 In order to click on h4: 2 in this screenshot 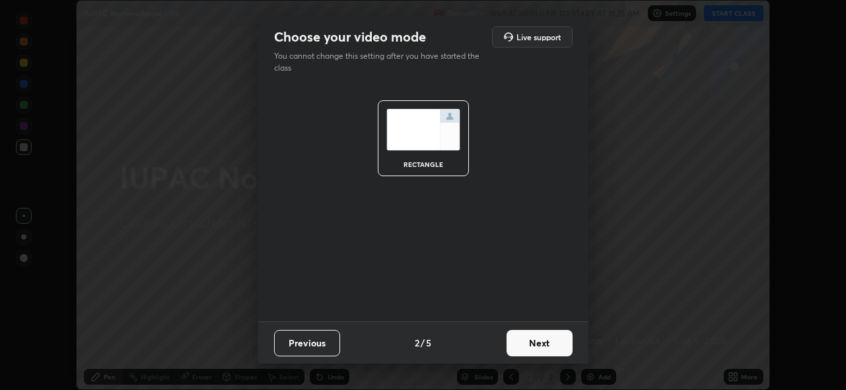, I will do `click(417, 343)`.